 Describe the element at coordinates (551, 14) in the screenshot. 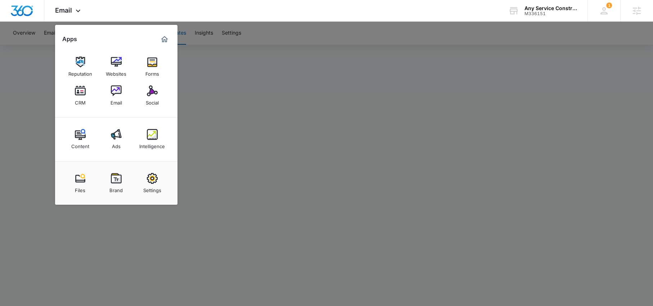

I see `div: account id` at that location.